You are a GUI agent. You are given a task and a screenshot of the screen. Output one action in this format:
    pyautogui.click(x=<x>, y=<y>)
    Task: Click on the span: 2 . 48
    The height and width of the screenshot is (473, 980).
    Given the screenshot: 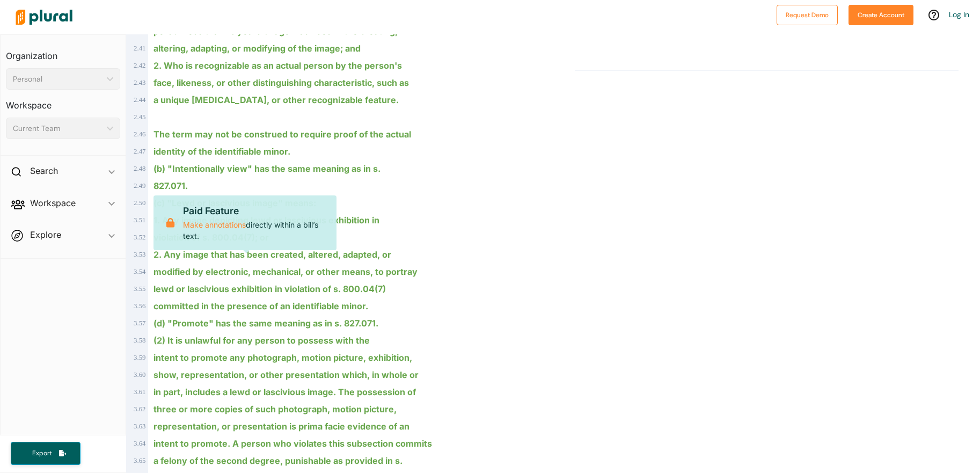 What is the action you would take?
    pyautogui.click(x=140, y=168)
    